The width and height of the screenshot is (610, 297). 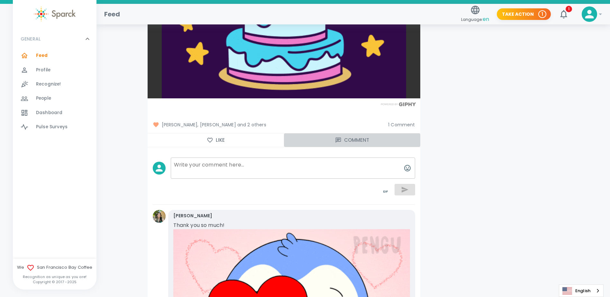 I want to click on span: Profile, so click(x=43, y=70).